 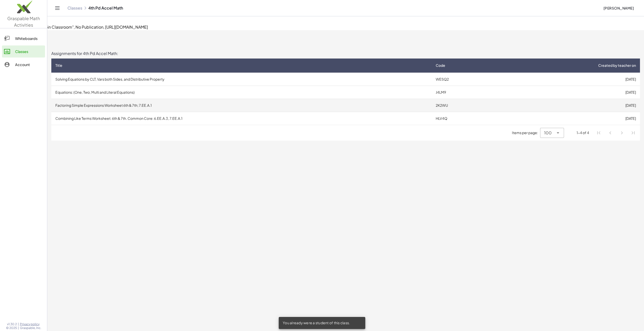 I want to click on td: J4LM9, so click(x=464, y=92).